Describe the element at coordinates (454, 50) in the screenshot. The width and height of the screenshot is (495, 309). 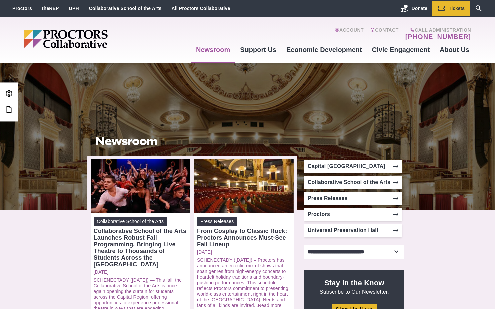
I see `a: About Us` at that location.